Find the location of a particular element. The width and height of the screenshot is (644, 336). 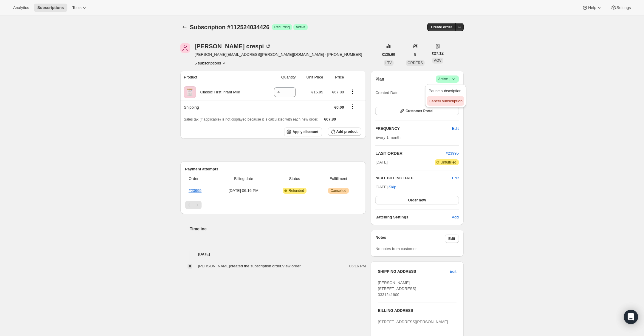

span: #23995 is located at coordinates (453, 153).